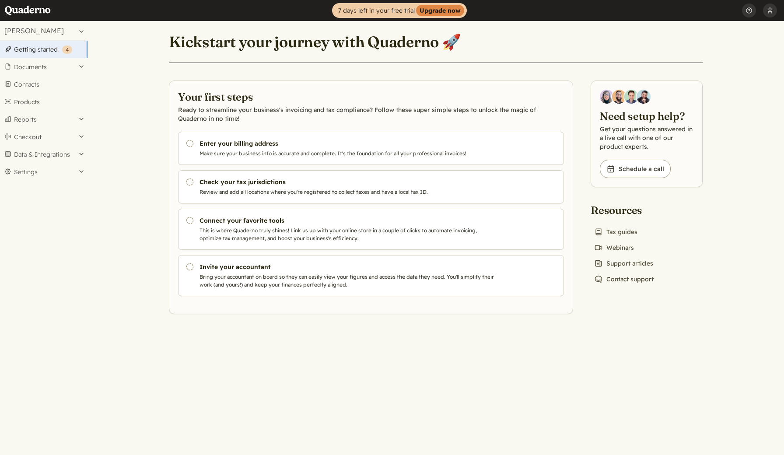 This screenshot has height=455, width=784. Describe the element at coordinates (371, 114) in the screenshot. I see `p: Ready to streamline your business's invoicing and tax compliance? Follow these super simple steps...` at that location.